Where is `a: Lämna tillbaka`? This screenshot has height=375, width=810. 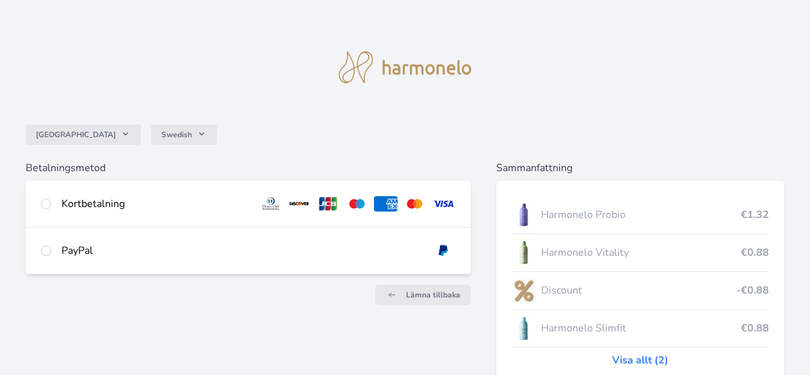
a: Lämna tillbaka is located at coordinates (423, 295).